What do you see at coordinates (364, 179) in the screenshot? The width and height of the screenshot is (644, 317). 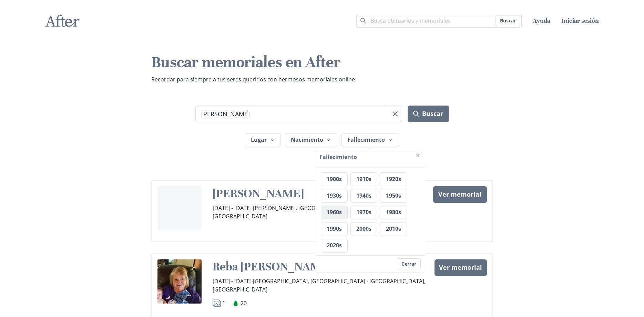 I see `button: 1910s` at bounding box center [364, 179].